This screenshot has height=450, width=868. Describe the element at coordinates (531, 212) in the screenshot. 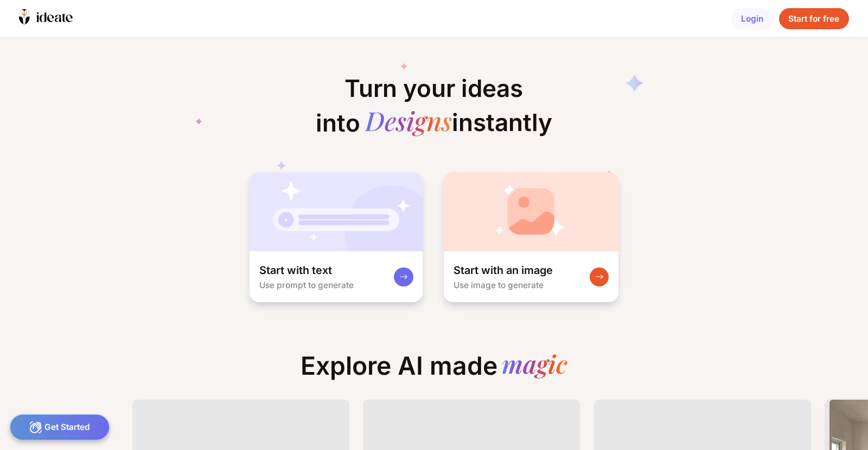

I see `img: startWithImageCardBg.jpg` at that location.